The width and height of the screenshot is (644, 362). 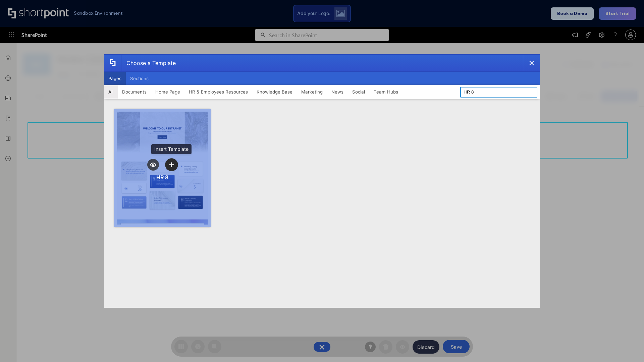 I want to click on button: All, so click(x=111, y=92).